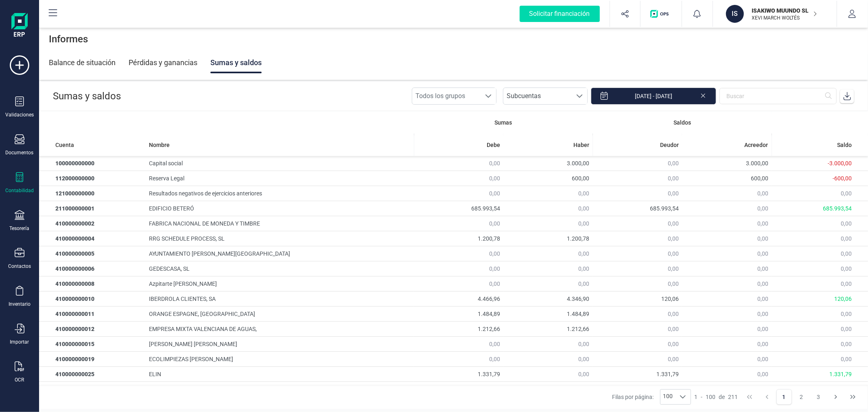  I want to click on div: Validaciones, so click(20, 115).